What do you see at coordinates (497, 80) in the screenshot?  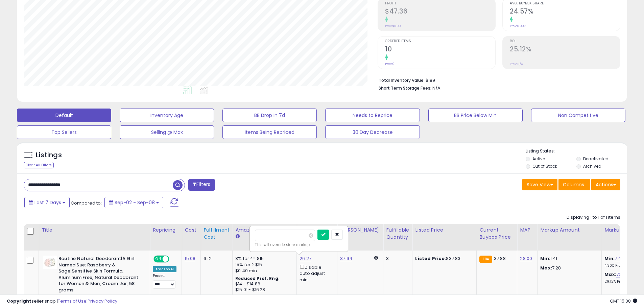 I see `li: $189` at bounding box center [497, 80].